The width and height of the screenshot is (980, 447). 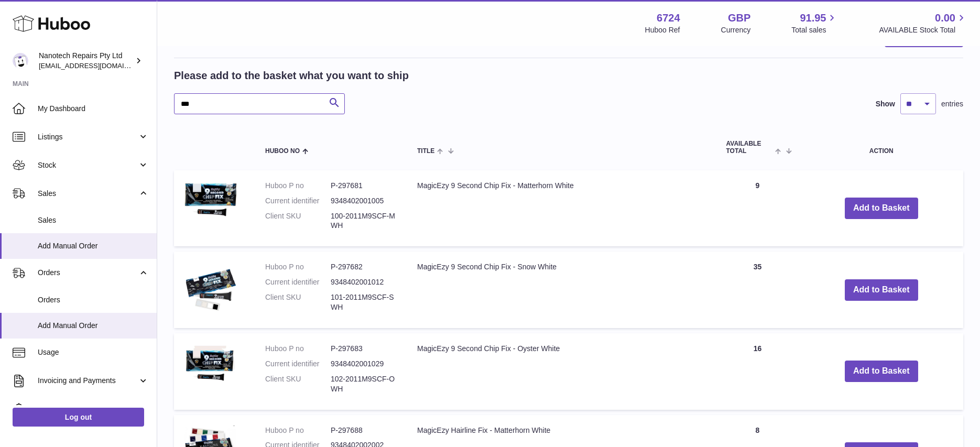 I want to click on a: Log out, so click(x=78, y=417).